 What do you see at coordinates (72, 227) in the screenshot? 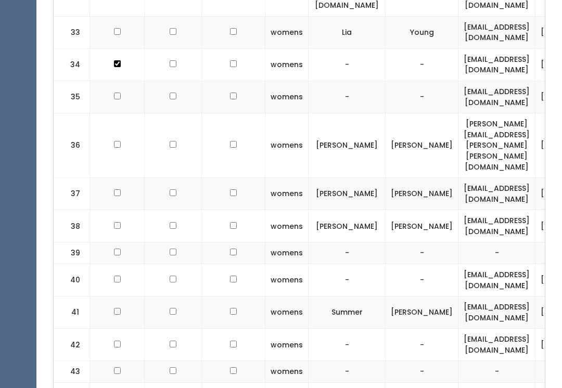
I see `td: 38` at bounding box center [72, 227].